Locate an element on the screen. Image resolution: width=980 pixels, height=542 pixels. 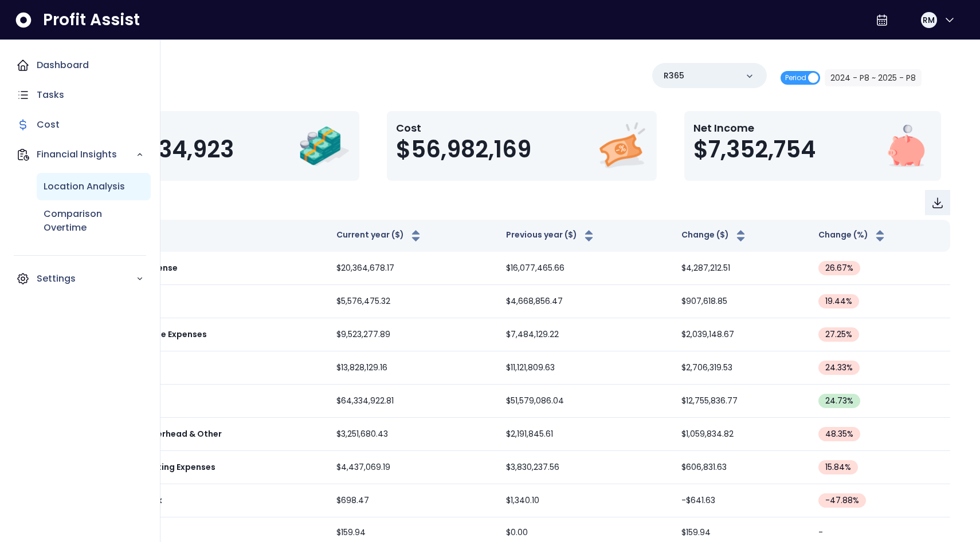
td: $51,579,086.04 is located at coordinates (585, 402).